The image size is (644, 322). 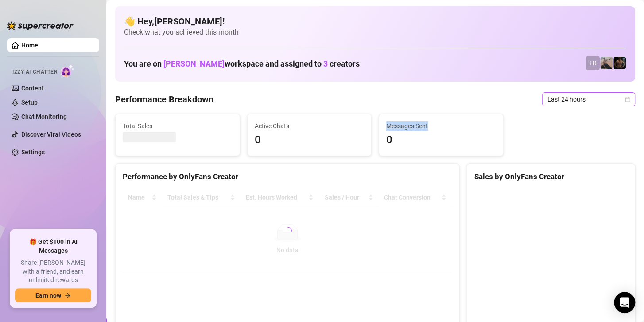 What do you see at coordinates (164, 100) in the screenshot?
I see `h4: Performance Breakdown` at bounding box center [164, 100].